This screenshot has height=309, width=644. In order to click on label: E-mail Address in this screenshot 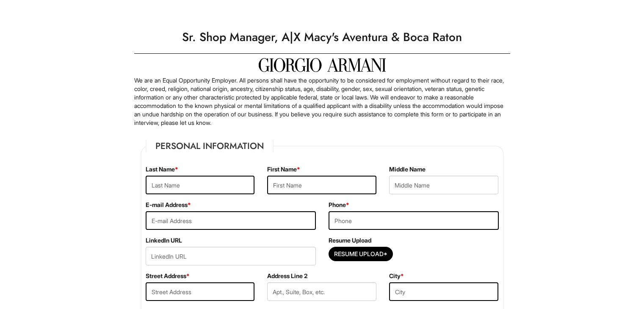, I will do `click(168, 205)`.